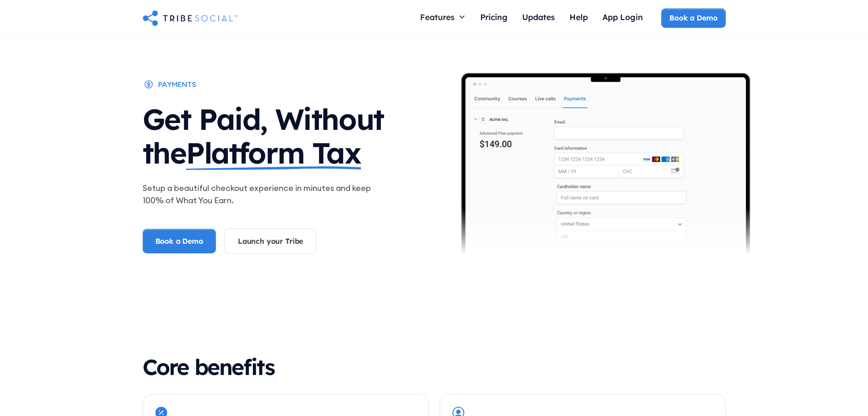 This screenshot has height=416, width=868. I want to click on div: Help, so click(579, 17).